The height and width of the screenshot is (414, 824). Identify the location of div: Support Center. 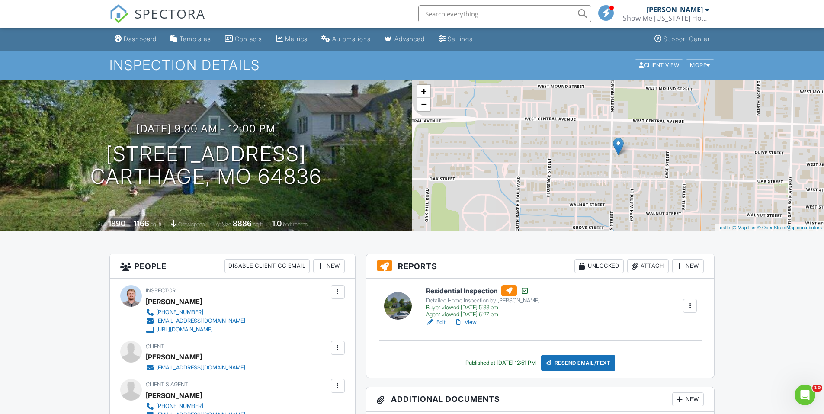
(686, 38).